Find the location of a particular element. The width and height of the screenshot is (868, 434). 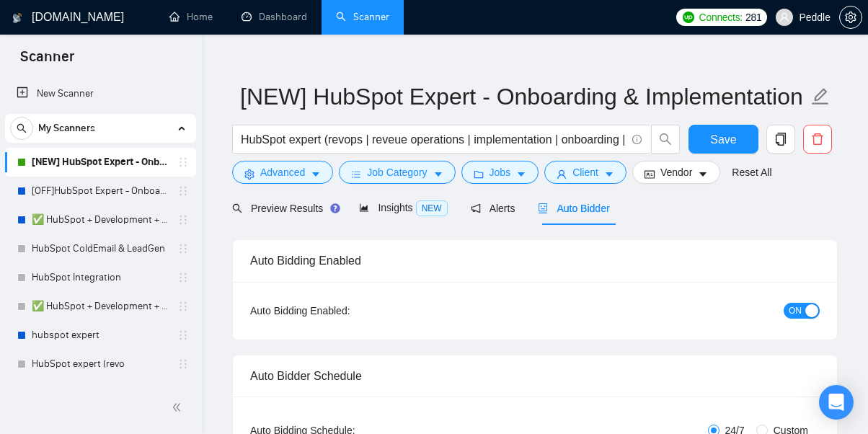

span: robot is located at coordinates (543, 208).